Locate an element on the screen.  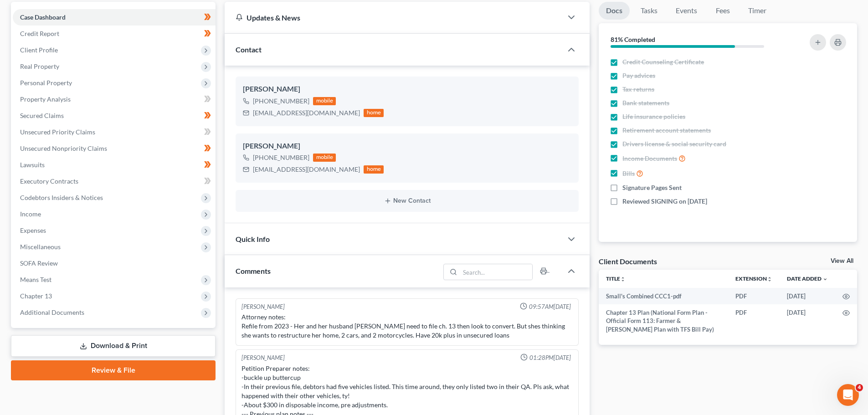
a: Unsecured Nonpriority Claims is located at coordinates (114, 148).